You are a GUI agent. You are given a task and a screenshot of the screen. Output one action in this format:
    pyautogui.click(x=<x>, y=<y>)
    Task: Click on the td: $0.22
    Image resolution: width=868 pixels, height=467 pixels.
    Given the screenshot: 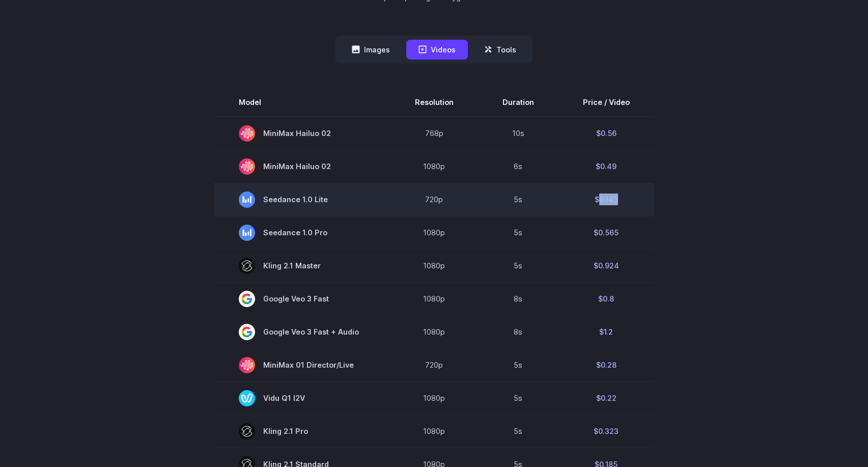 What is the action you would take?
    pyautogui.click(x=606, y=398)
    